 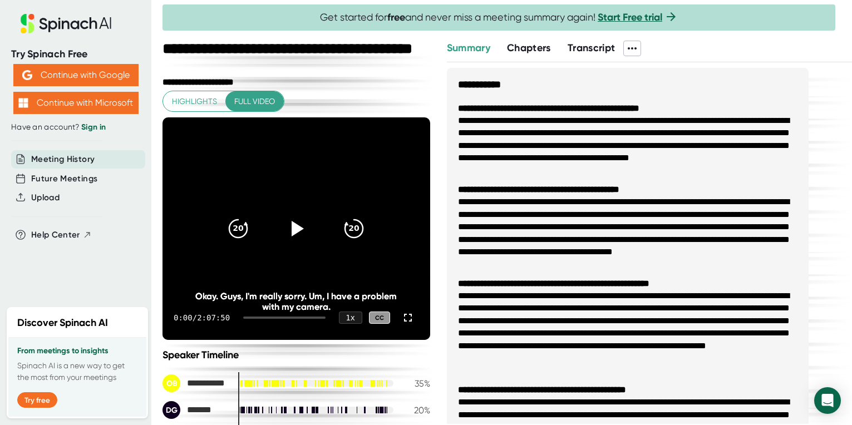 I want to click on button: Highlights, so click(x=194, y=101).